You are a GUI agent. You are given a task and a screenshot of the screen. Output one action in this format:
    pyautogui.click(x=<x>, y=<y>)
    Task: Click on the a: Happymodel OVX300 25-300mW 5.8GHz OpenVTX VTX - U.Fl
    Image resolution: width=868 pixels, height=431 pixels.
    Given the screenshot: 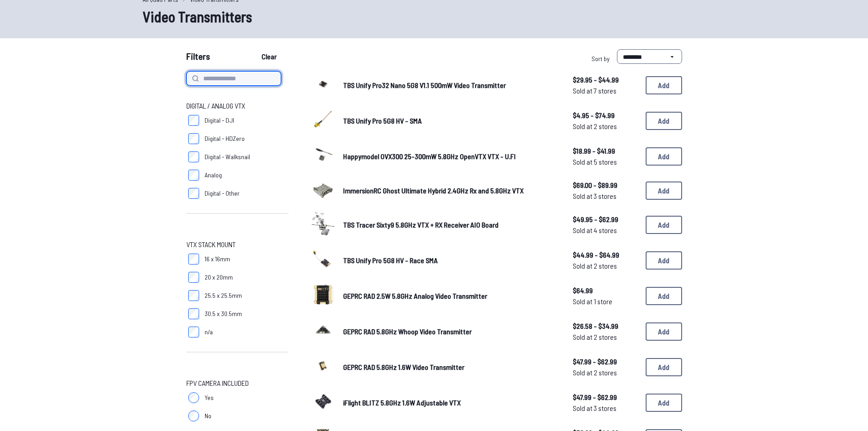 What is the action you would take?
    pyautogui.click(x=450, y=156)
    